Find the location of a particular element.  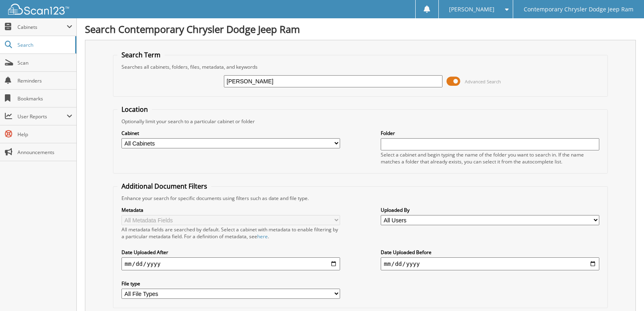

div: Searches all cabinets, folders, files, metadata, and keywords is located at coordinates (361, 66).